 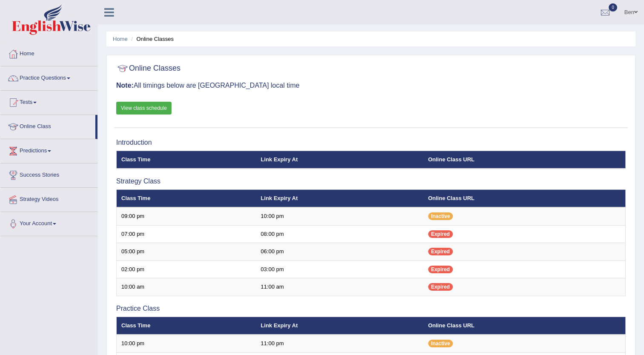 I want to click on td: 11:00 am, so click(x=340, y=287).